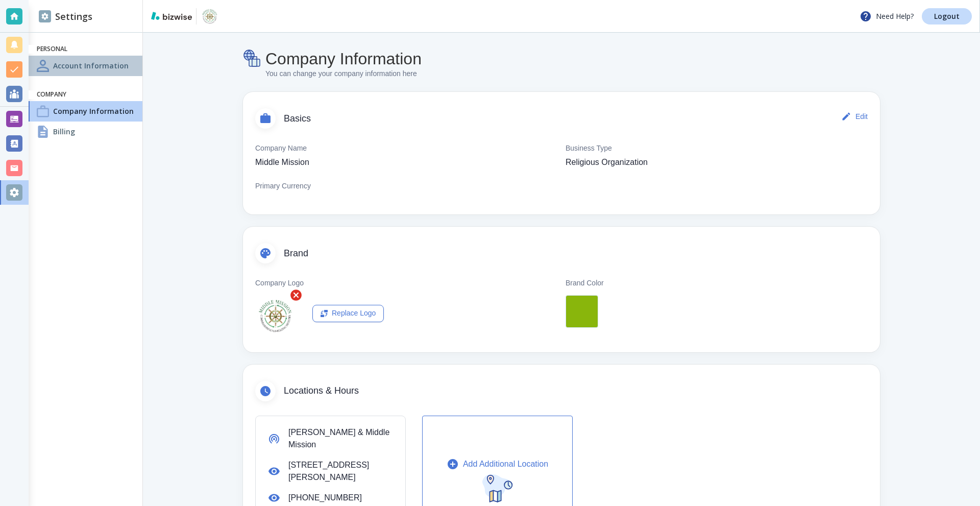 The height and width of the screenshot is (506, 980). Describe the element at coordinates (279, 283) in the screenshot. I see `p: Company Logo` at that location.